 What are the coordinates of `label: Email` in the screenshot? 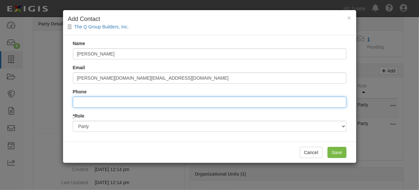 It's located at (79, 68).